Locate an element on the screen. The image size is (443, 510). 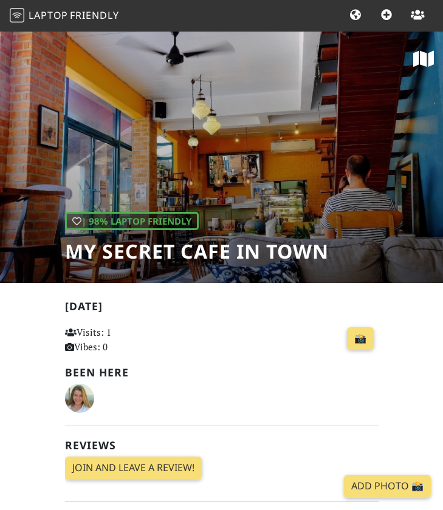
h2: Been here is located at coordinates (222, 372).